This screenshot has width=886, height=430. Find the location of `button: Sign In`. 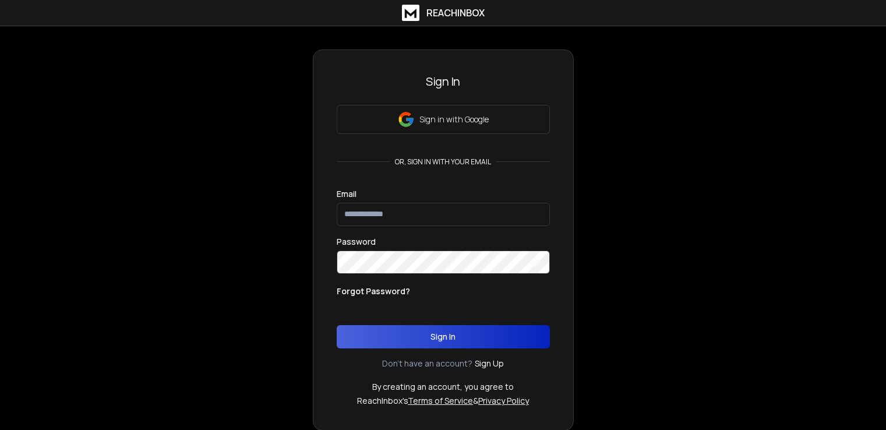

button: Sign In is located at coordinates (443, 337).